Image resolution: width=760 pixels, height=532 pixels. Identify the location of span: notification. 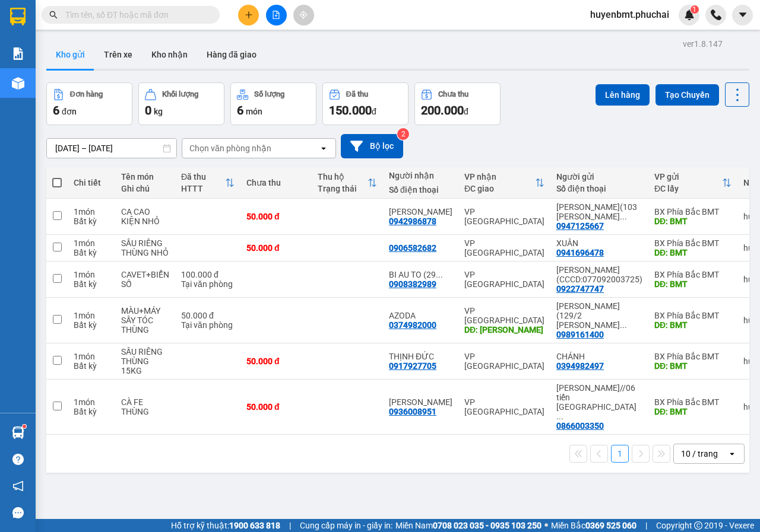
(18, 486).